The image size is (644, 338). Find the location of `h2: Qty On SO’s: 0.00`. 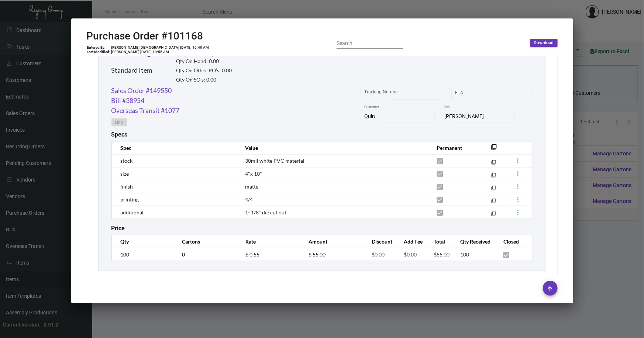

h2: Qty On SO’s: 0.00 is located at coordinates (204, 80).